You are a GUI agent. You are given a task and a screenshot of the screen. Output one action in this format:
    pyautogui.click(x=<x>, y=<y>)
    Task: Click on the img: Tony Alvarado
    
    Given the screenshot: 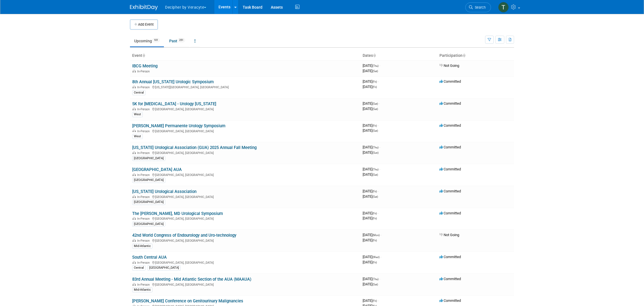 What is the action you would take?
    pyautogui.click(x=504, y=7)
    